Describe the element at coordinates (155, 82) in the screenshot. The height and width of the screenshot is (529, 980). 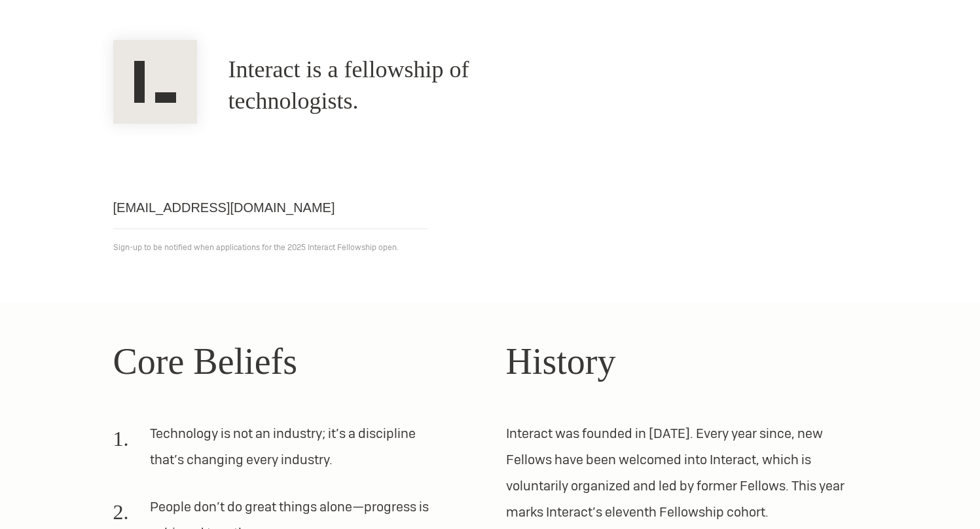
I see `img: Interact Logo` at that location.